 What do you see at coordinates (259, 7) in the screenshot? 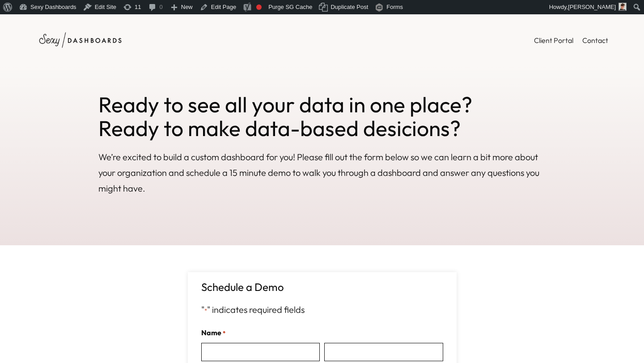
I see `div: Focus keyphrase not set` at bounding box center [259, 7].